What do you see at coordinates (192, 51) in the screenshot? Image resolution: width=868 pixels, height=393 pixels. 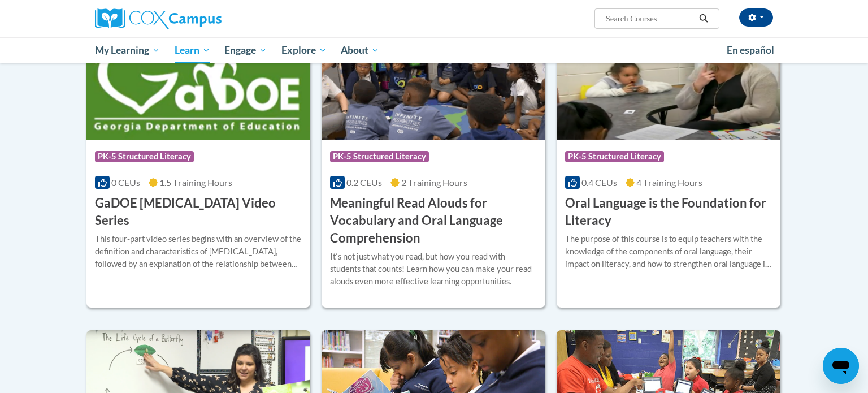 I see `span: Learn` at bounding box center [192, 51].